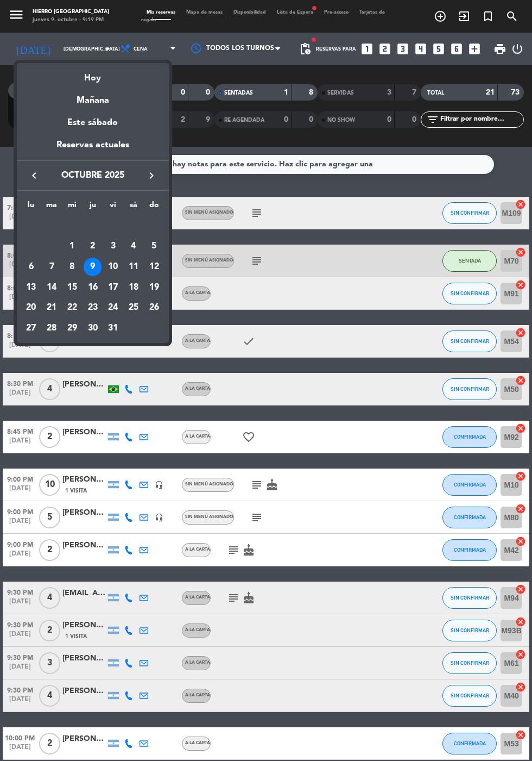 This screenshot has height=761, width=532. Describe the element at coordinates (72, 308) in the screenshot. I see `td: 22 de octubre de 2025` at that location.